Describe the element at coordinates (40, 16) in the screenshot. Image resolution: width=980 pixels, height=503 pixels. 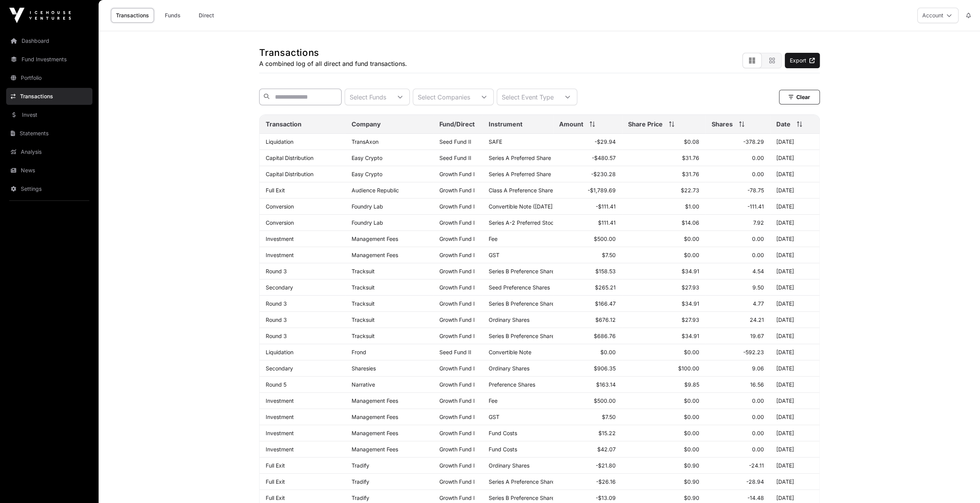
I see `img: Icehouse Ventures Logo` at that location.